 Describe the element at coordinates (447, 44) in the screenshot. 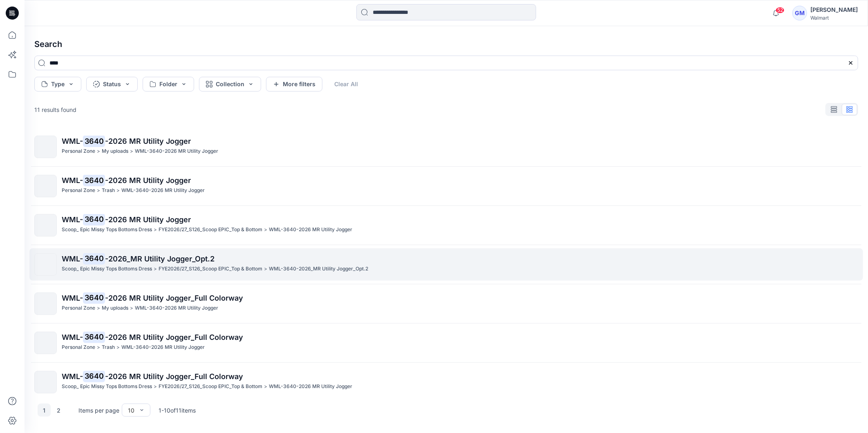

I see `h4: Search` at that location.